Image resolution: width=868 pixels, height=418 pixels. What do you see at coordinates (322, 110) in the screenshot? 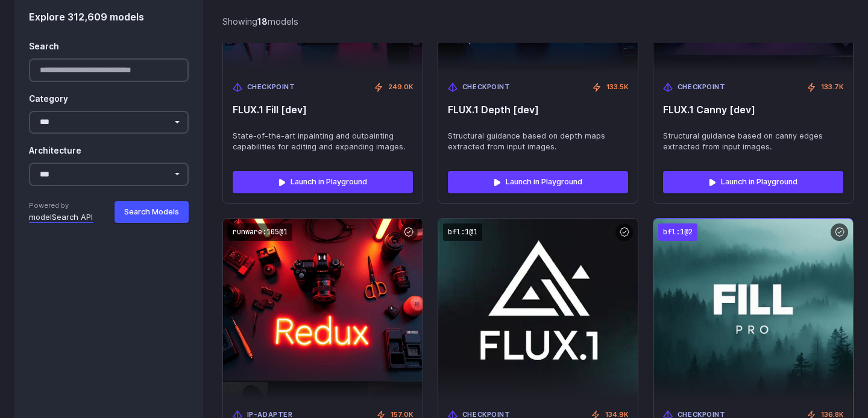
I see `span: FLUX.1 Fill [dev]` at bounding box center [322, 110].